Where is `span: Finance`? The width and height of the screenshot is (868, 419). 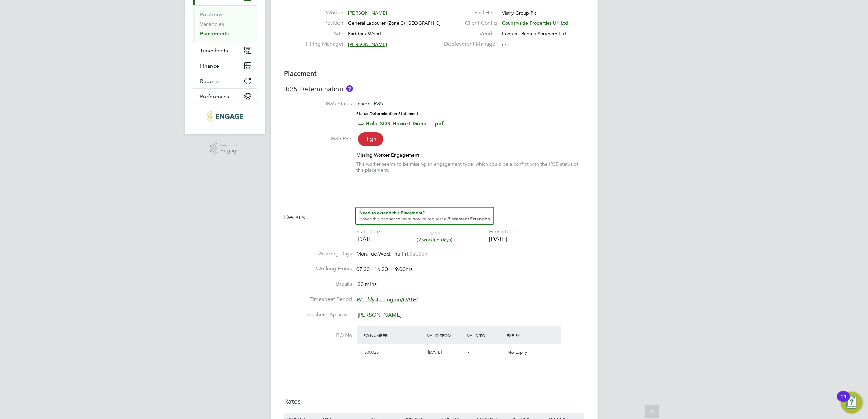
span: Finance is located at coordinates (210, 66).